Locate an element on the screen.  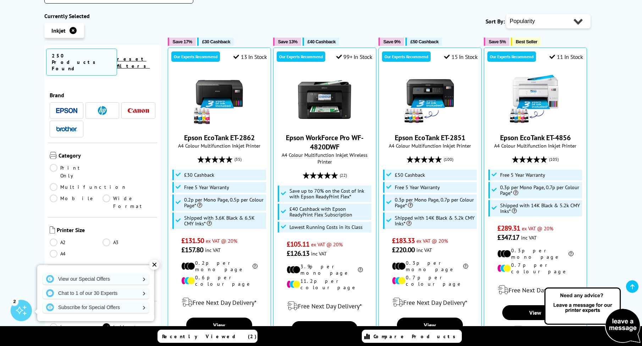
span: 250 Products Found is located at coordinates (82, 62).